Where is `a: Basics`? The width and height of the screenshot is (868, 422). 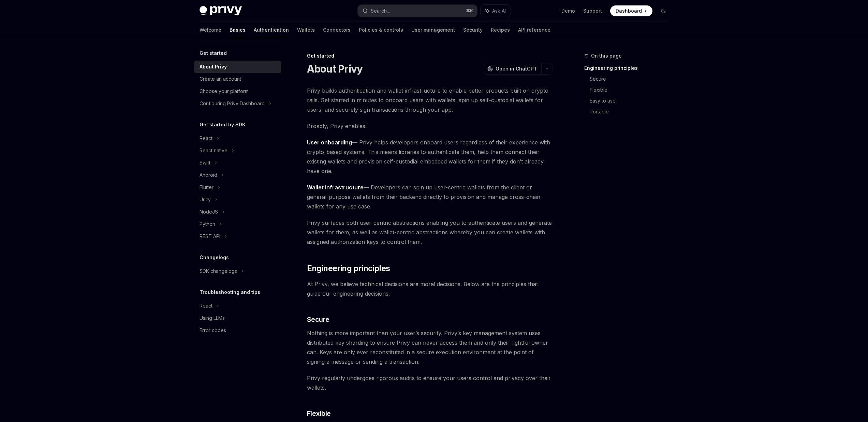
a: Basics is located at coordinates (238, 30).